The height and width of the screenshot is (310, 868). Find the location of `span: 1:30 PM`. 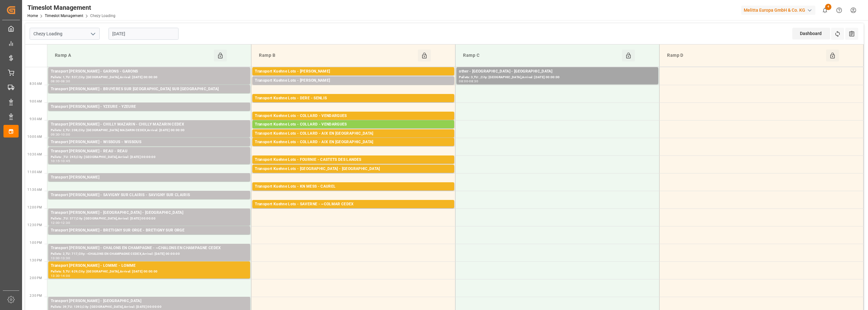

span: 1:30 PM is located at coordinates (35, 260).